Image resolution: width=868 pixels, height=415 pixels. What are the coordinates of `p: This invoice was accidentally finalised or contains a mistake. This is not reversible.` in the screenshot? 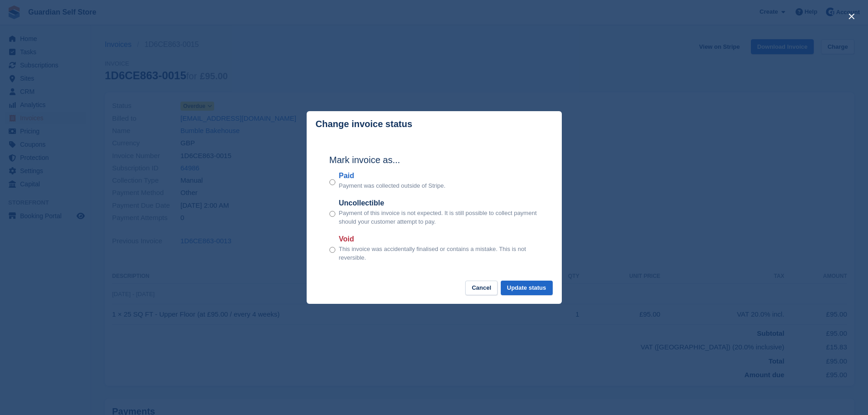 It's located at (439, 253).